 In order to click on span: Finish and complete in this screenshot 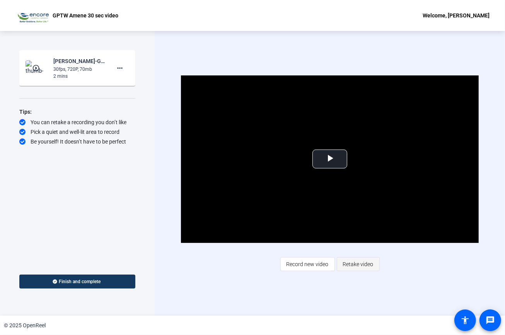, I will do `click(80, 282)`.